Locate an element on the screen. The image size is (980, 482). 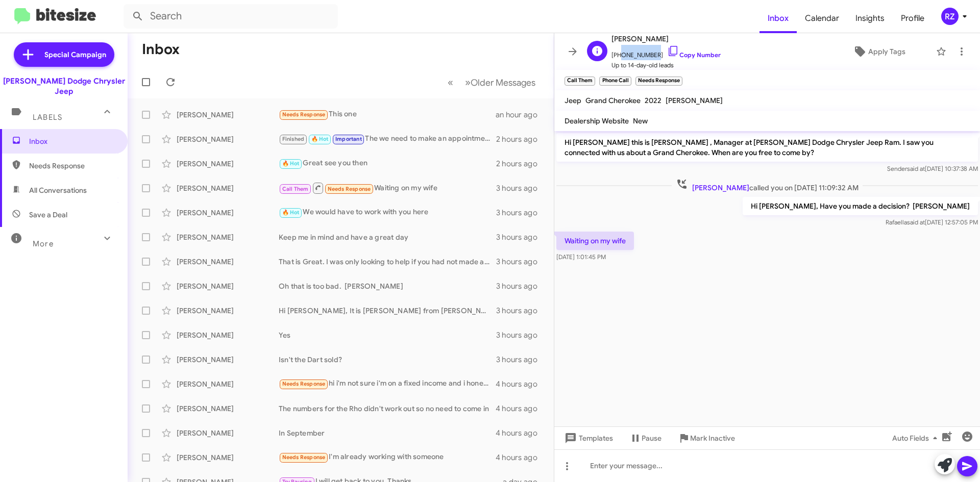
span: Labels is located at coordinates (47, 117).